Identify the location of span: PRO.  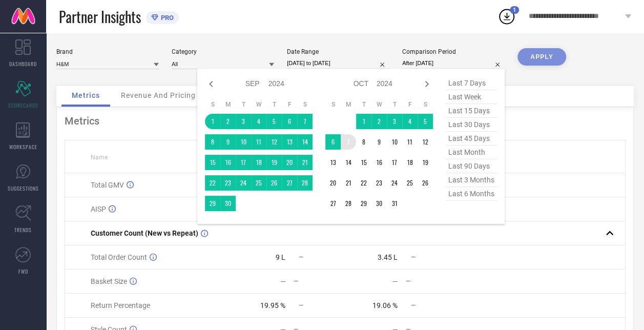
(166, 18).